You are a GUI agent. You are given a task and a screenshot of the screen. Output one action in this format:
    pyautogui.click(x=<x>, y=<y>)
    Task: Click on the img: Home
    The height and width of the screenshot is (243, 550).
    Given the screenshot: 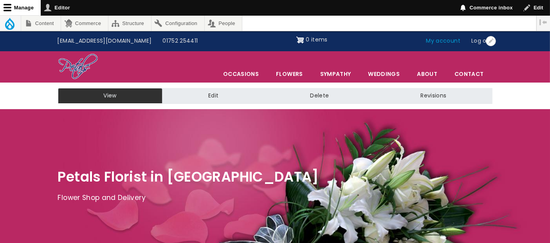 What is the action you would take?
    pyautogui.click(x=78, y=67)
    